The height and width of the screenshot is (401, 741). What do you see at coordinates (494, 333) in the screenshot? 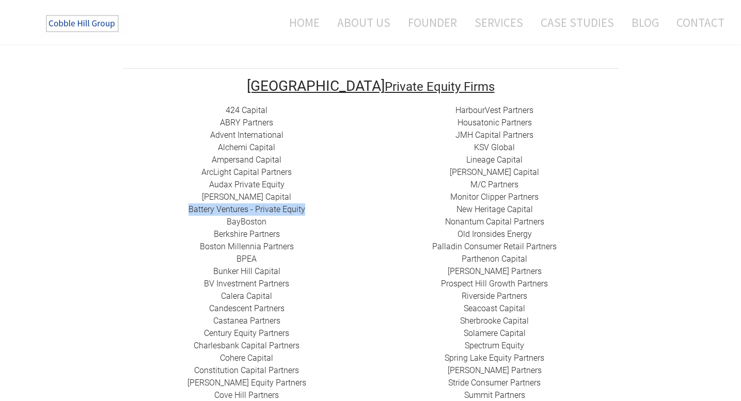
I see `a: Solamere Capital` at bounding box center [494, 333].